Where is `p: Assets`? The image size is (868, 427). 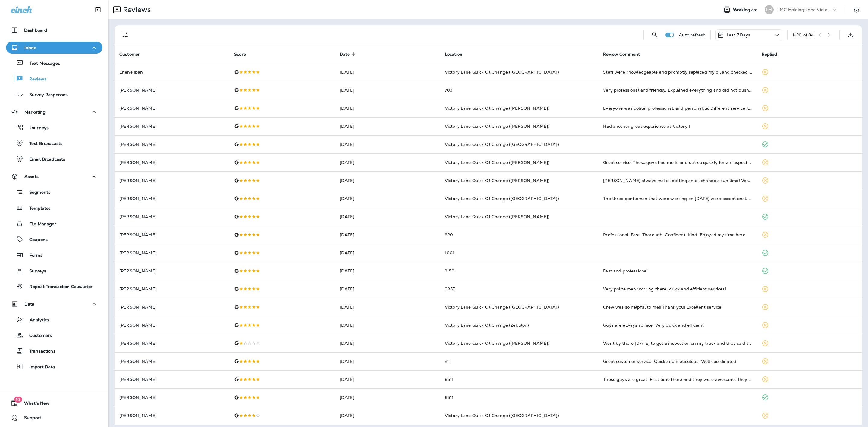
p: Assets is located at coordinates (32, 176).